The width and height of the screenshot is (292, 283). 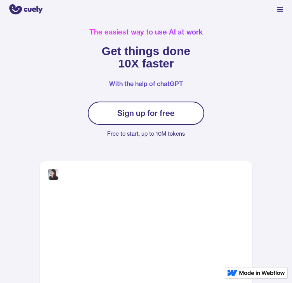 What do you see at coordinates (280, 10) in the screenshot?
I see `div: menu` at bounding box center [280, 10].